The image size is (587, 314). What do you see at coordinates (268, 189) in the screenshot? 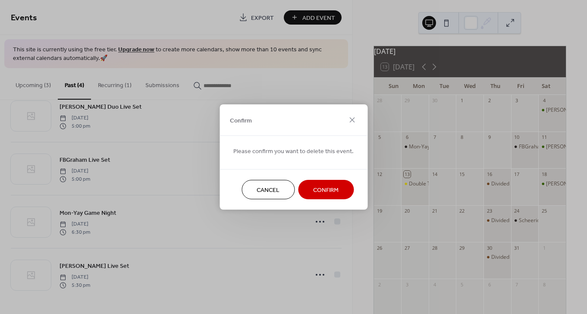
I see `button: Cancel` at bounding box center [268, 189].